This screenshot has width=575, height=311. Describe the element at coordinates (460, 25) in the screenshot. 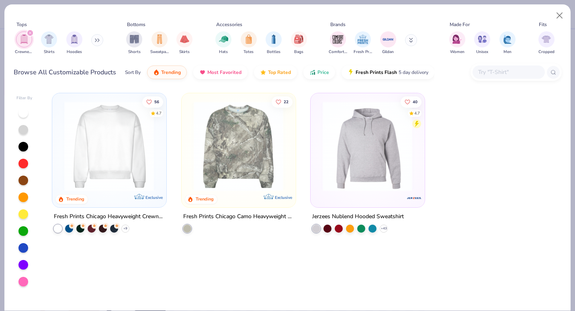

I see `div: Made For` at that location.